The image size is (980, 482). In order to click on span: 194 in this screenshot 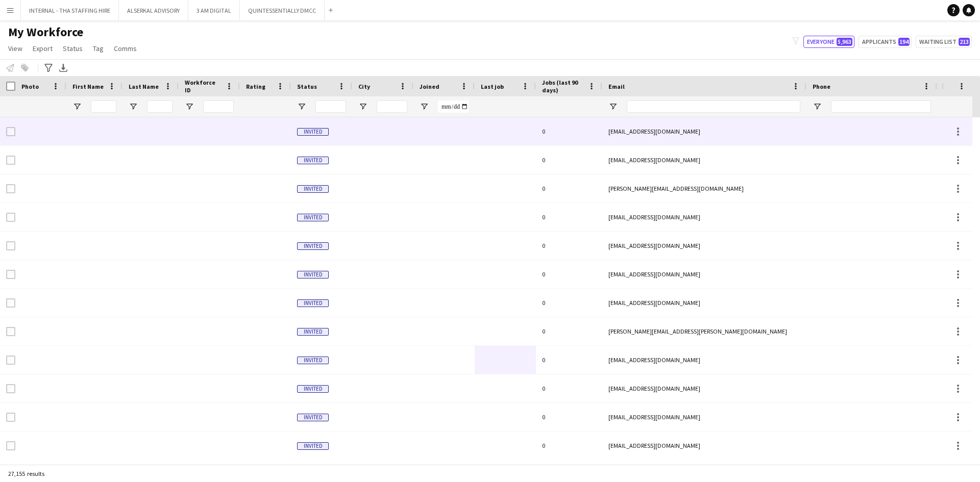, I will do `click(904, 42)`.